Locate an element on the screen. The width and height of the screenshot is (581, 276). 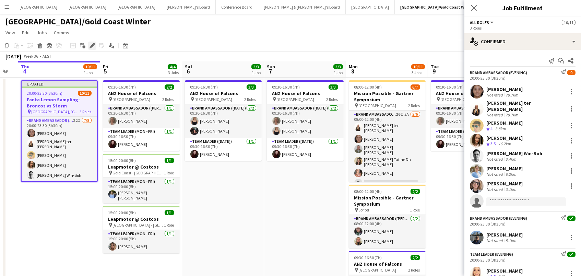
div: 78.7km is located at coordinates (512, 95).